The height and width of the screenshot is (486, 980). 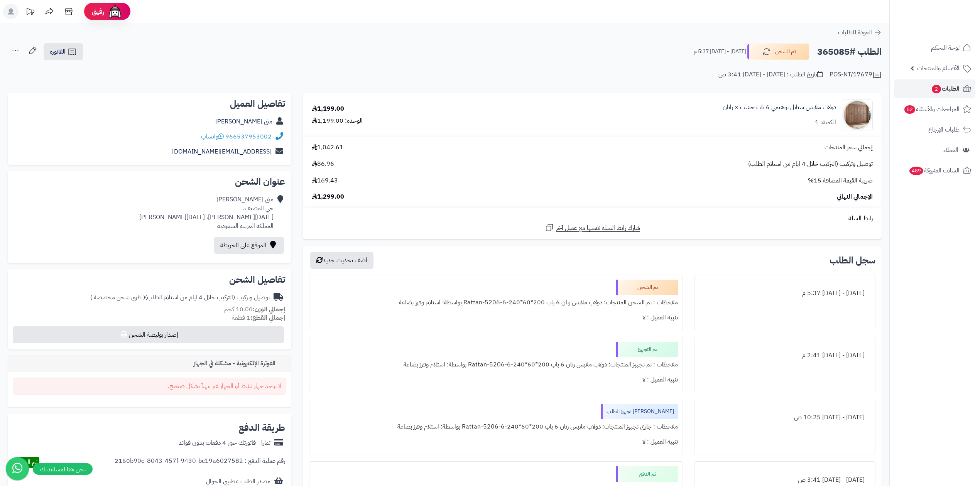 I want to click on button: تم الشحن, so click(x=778, y=52).